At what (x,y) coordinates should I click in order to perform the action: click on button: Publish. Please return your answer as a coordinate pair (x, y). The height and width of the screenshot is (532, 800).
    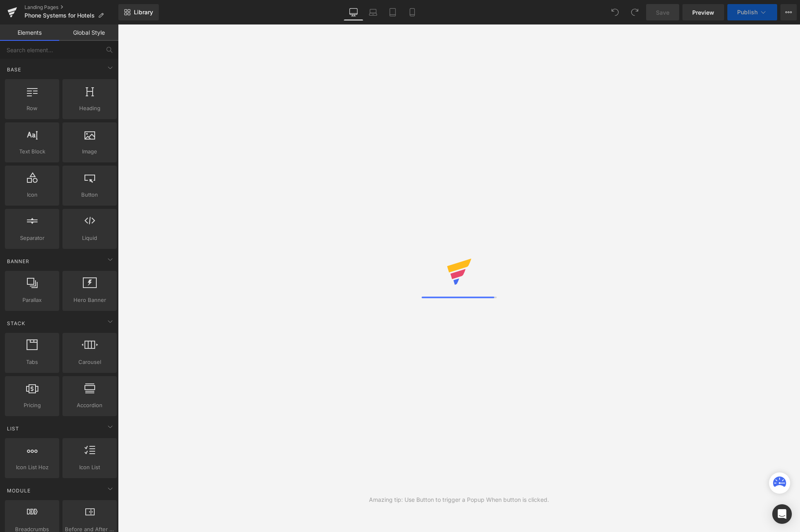
    Looking at the image, I should click on (752, 12).